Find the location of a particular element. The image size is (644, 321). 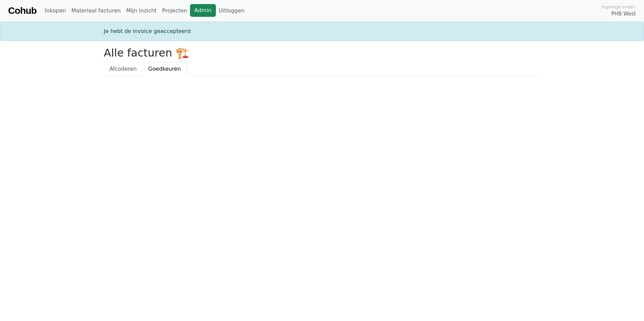

a: Admin is located at coordinates (203, 11).